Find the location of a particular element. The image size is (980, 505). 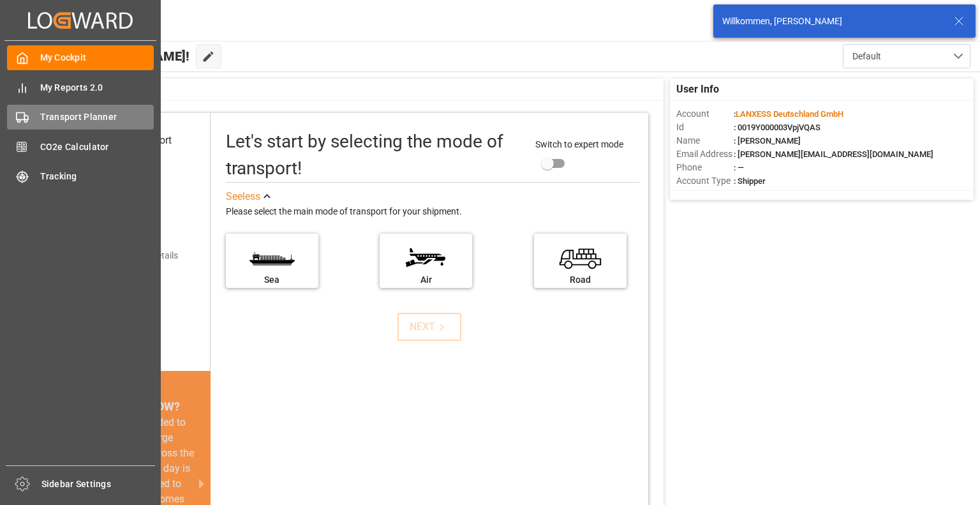

div: Road is located at coordinates (580, 279).